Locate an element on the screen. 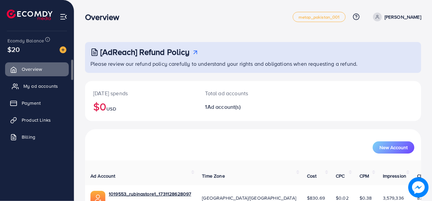  span: Product Links is located at coordinates (36, 120).